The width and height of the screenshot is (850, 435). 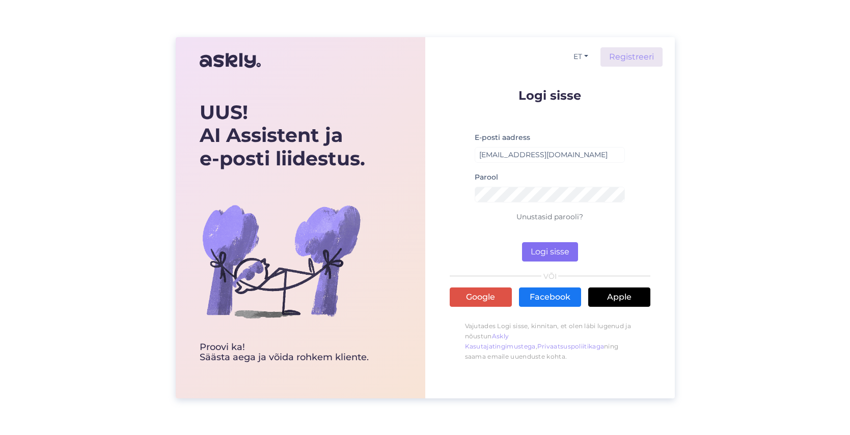 What do you see at coordinates (619, 297) in the screenshot?
I see `a: Apple` at bounding box center [619, 297].